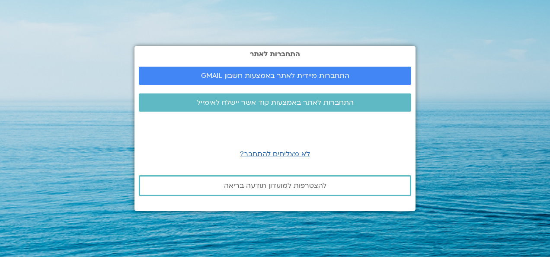 This screenshot has height=257, width=550. What do you see at coordinates (275, 154) in the screenshot?
I see `a: לא מצליחים להתחבר?` at bounding box center [275, 154].